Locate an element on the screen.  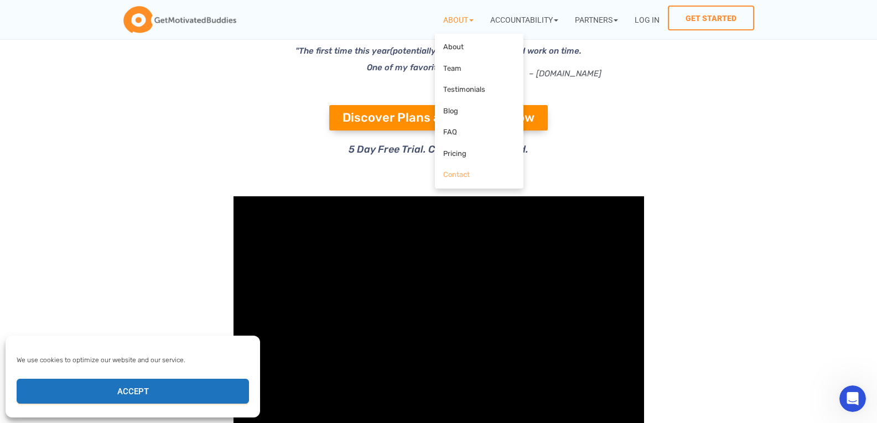
a: Team is located at coordinates (479, 69).